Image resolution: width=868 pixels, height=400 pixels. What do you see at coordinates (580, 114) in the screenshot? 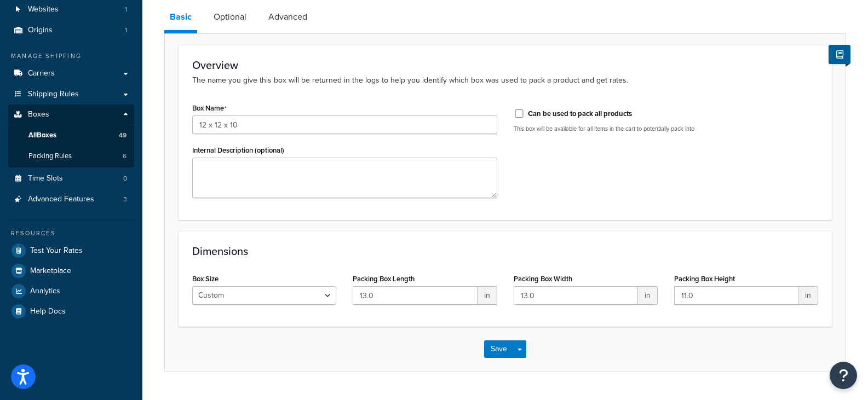
I see `label: Can be used to pack all products` at bounding box center [580, 114].